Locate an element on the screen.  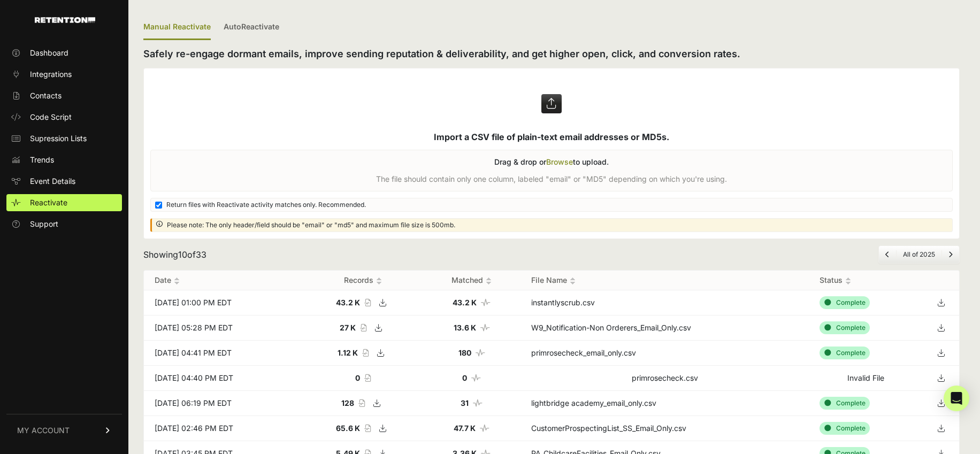
div: Keywords by Traffic is located at coordinates (149, 69).